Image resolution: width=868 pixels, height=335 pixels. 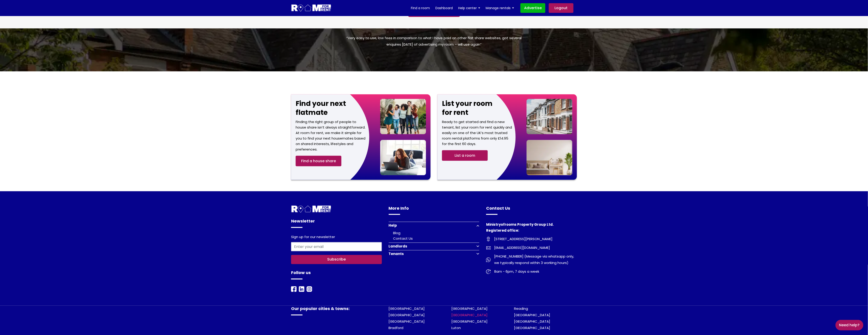 What do you see at coordinates (531, 229) in the screenshot?
I see `h4: Ministryofrooms Property Group Ltd. Registered office:` at bounding box center [531, 229].